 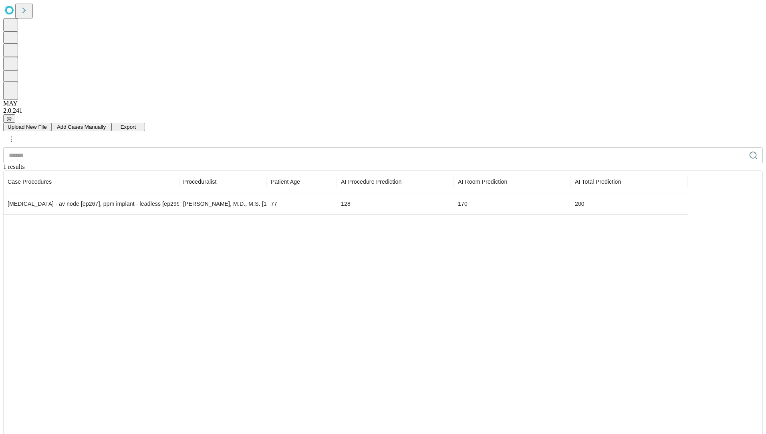 I want to click on span: Time-out to extubation/pocket closure, so click(x=371, y=182).